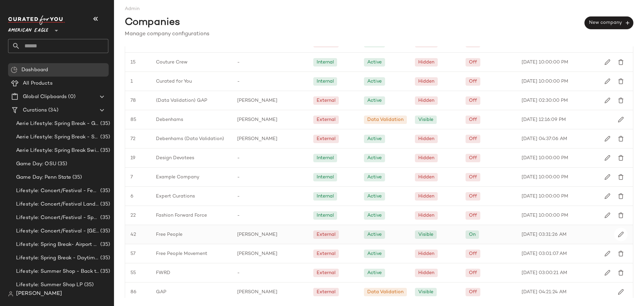 This screenshot has height=306, width=644. I want to click on span: Lifestyle: Concert/Festival - Femme, so click(58, 191).